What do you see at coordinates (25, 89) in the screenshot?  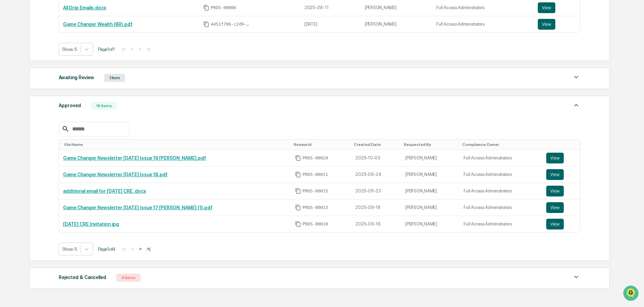 I see `a: 🖐️Preclearance` at bounding box center [25, 89].